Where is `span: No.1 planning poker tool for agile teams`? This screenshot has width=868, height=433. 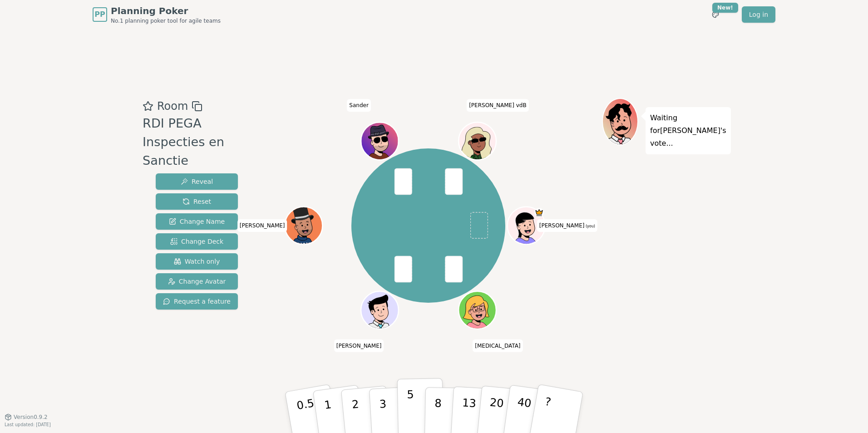 span: No.1 planning poker tool for agile teams is located at coordinates (165, 21).